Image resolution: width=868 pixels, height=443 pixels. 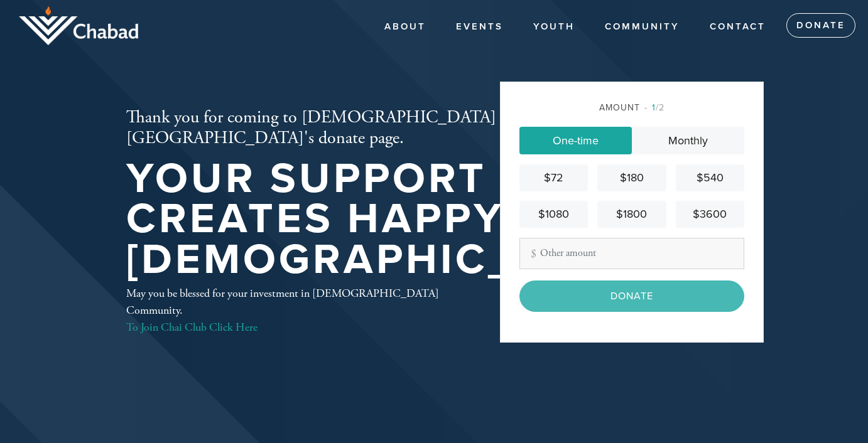 What do you see at coordinates (554, 214) in the screenshot?
I see `div: $1080` at bounding box center [554, 214].